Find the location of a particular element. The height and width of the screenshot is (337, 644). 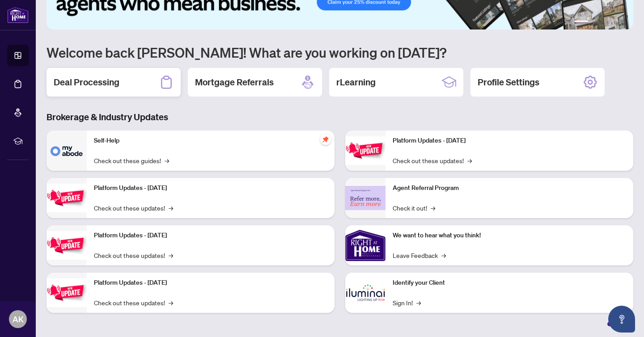

img: logo is located at coordinates (18, 15).